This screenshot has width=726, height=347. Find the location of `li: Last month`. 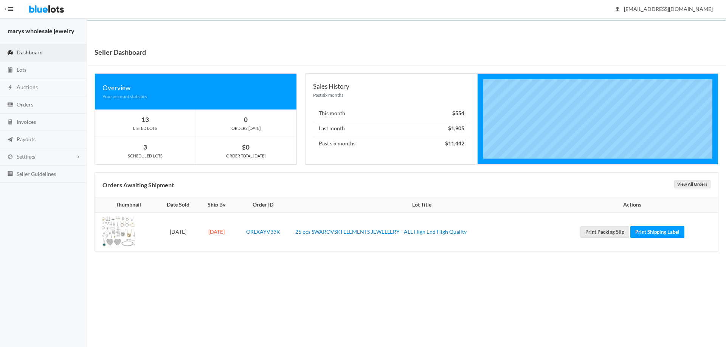

li: Last month is located at coordinates (391, 129).